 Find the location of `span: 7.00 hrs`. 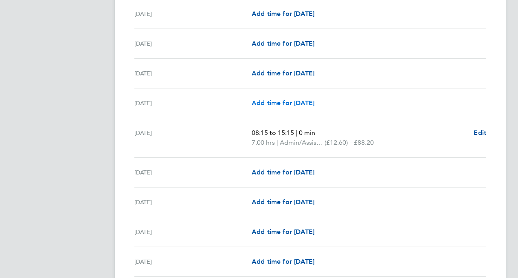

span: 7.00 hrs is located at coordinates (263, 142).